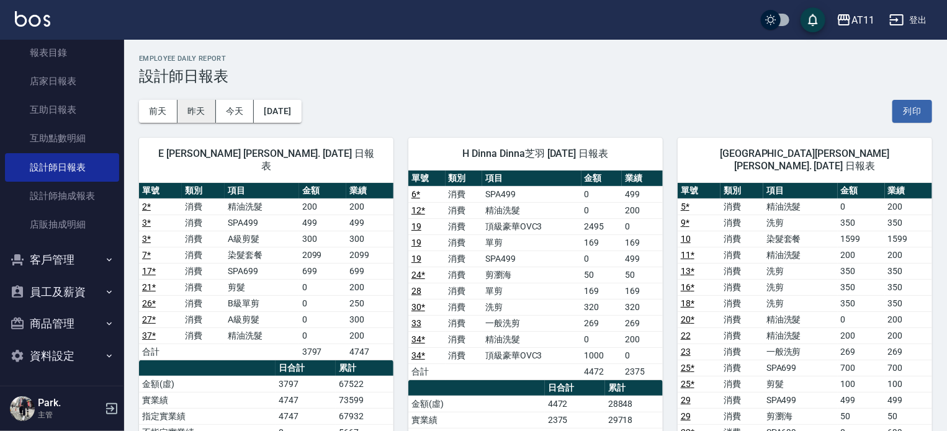 The image size is (947, 431). Describe the element at coordinates (416, 243) in the screenshot. I see `a: 19` at that location.